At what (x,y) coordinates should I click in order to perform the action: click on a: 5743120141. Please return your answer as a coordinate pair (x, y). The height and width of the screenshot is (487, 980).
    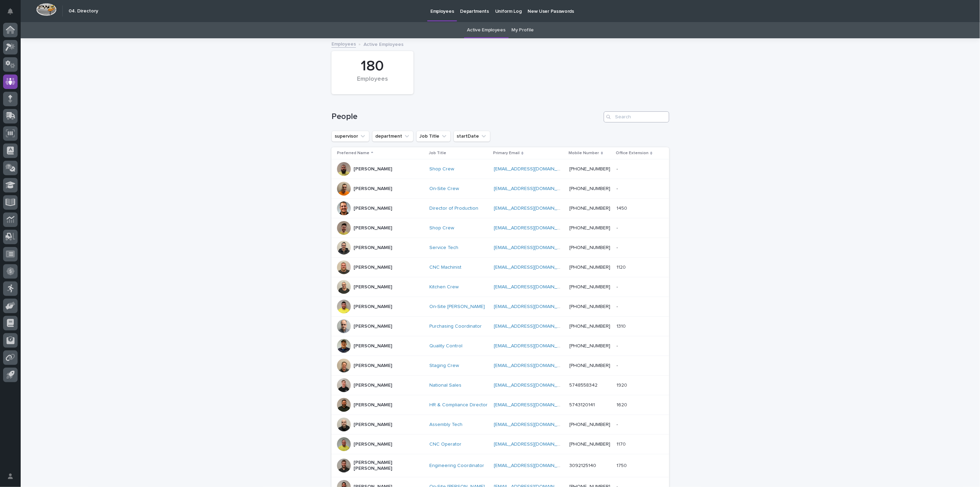
    Looking at the image, I should click on (583, 405).